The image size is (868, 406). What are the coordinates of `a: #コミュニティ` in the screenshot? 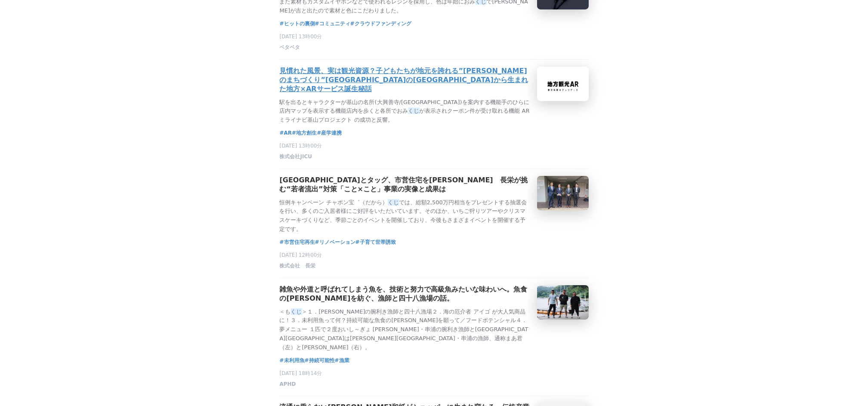 It's located at (333, 23).